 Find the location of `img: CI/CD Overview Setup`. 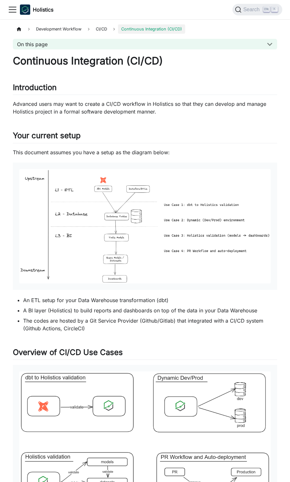

img: CI/CD Overview Setup is located at coordinates (145, 226).